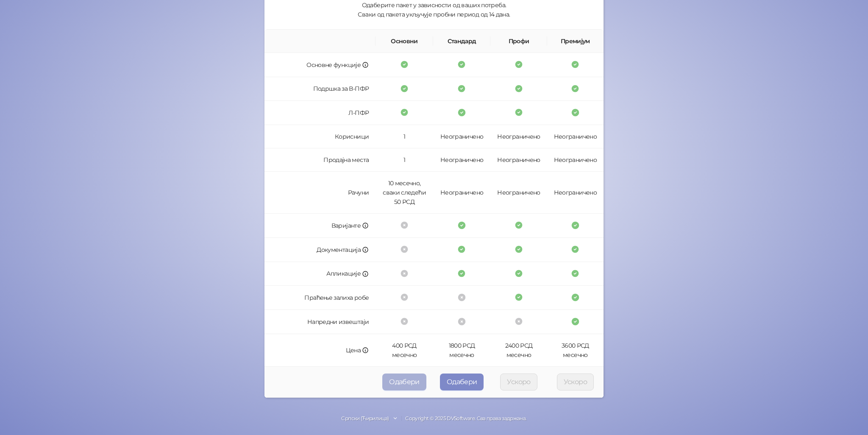 Image resolution: width=868 pixels, height=435 pixels. Describe the element at coordinates (321, 89) in the screenshot. I see `td: Подршка за В-ПФР` at that location.